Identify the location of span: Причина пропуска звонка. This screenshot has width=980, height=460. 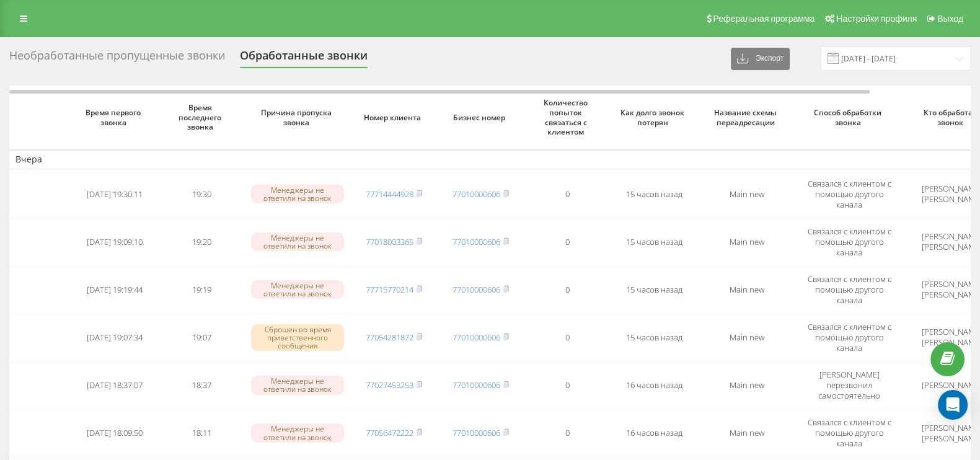
(297, 117).